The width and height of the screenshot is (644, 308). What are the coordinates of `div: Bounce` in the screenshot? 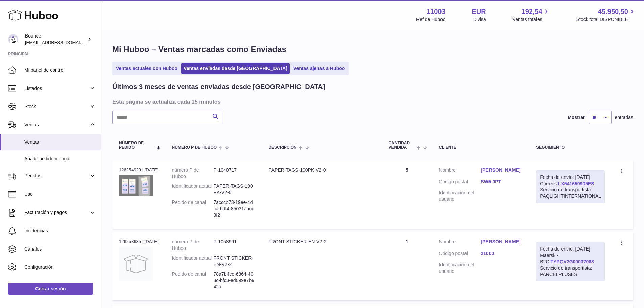 It's located at (55, 39).